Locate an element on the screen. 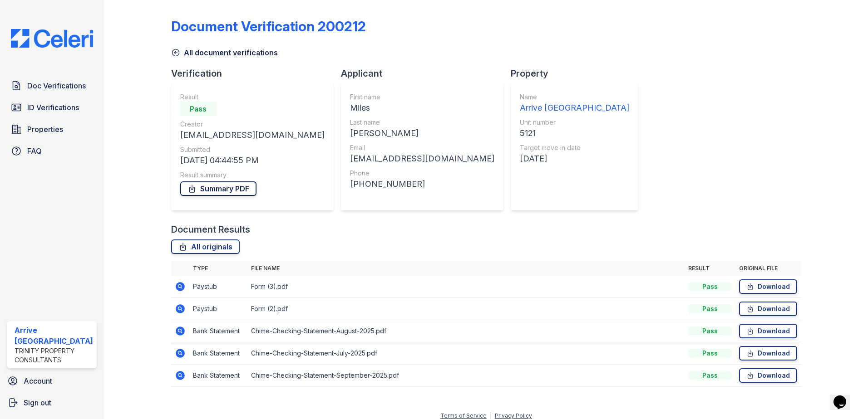 This screenshot has height=419, width=868. td: Form (2).pdf is located at coordinates (467, 309).